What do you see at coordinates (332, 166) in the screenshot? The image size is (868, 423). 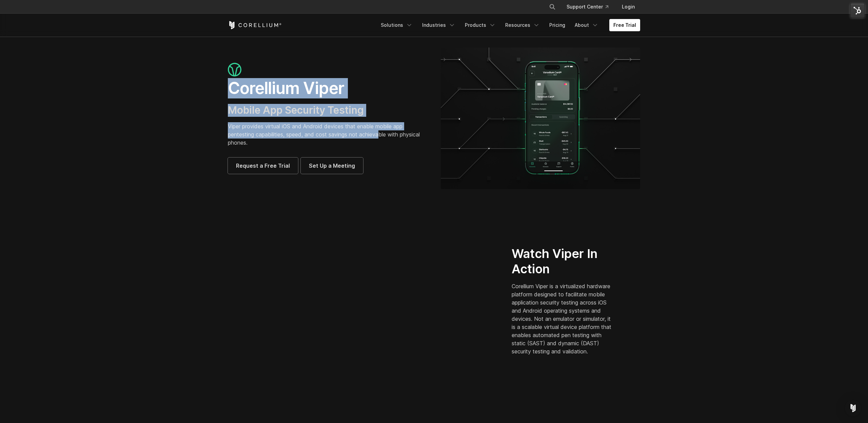 I see `a: Set Up a Meeting` at bounding box center [332, 166].